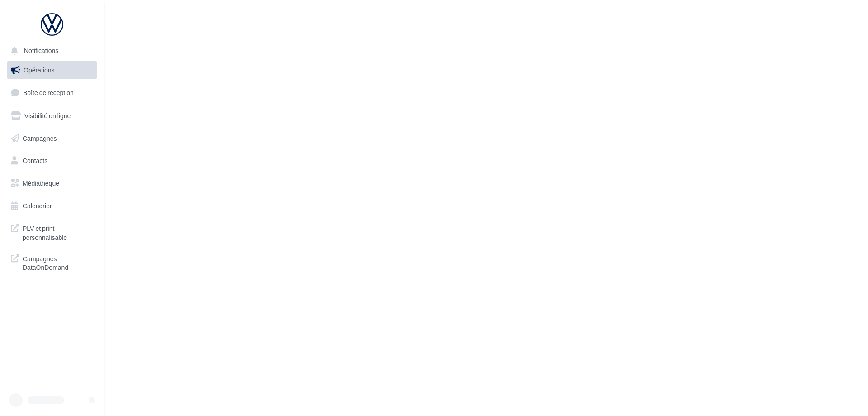 The image size is (868, 416). I want to click on a: Médiathèque, so click(52, 183).